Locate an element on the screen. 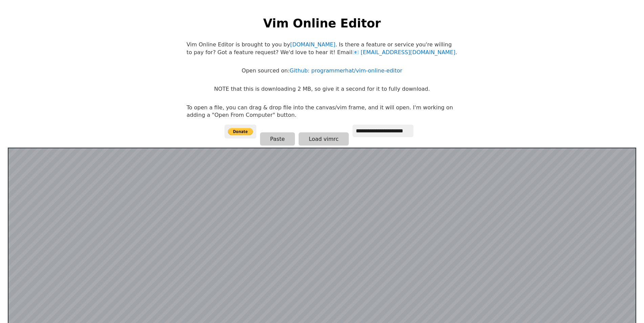 The height and width of the screenshot is (323, 644). p: Open sourced on: is located at coordinates (322, 71).